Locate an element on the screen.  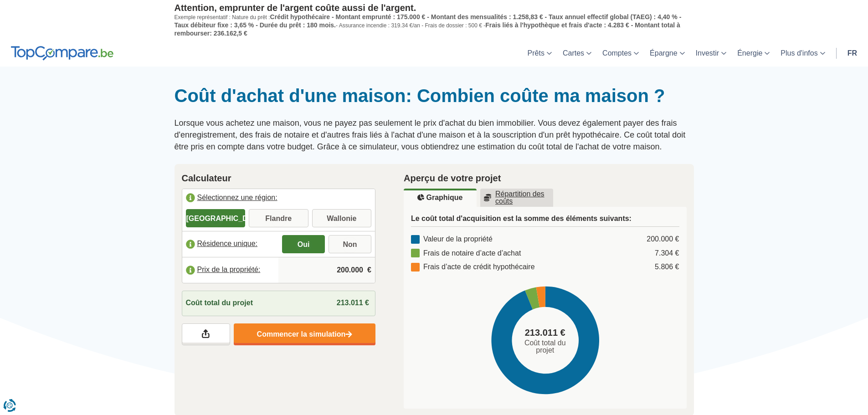
label: Oui is located at coordinates (304, 244).